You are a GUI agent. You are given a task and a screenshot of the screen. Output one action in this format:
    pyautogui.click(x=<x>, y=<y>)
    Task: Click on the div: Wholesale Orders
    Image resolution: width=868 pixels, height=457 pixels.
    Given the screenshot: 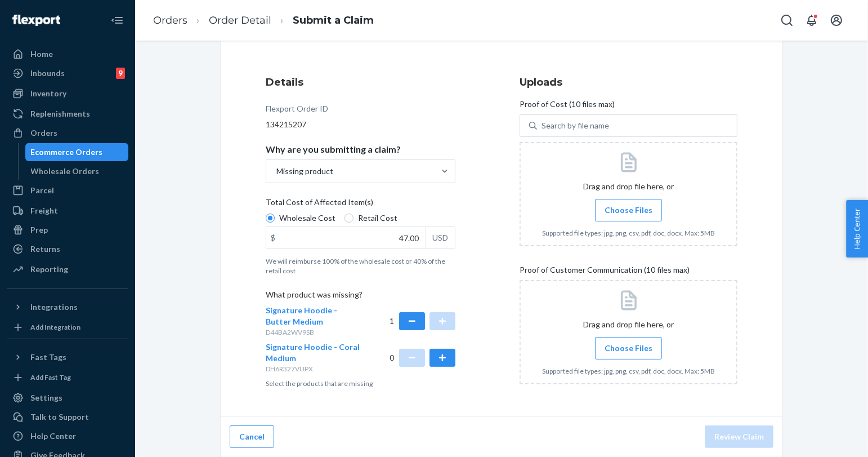 What is the action you would take?
    pyautogui.click(x=66, y=171)
    